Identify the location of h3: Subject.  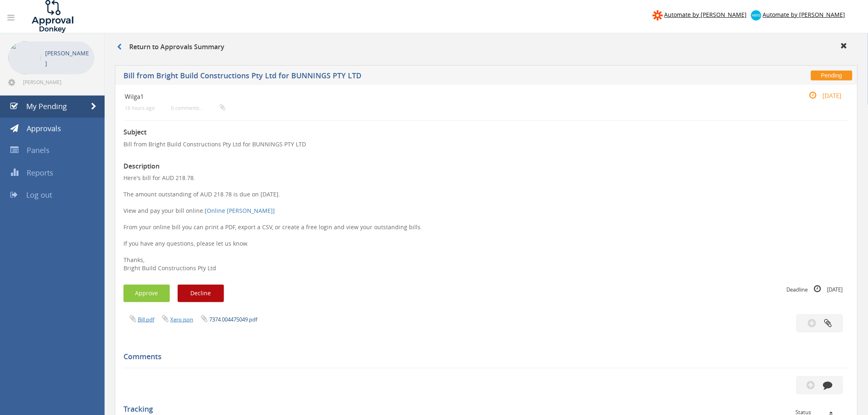
(486, 133).